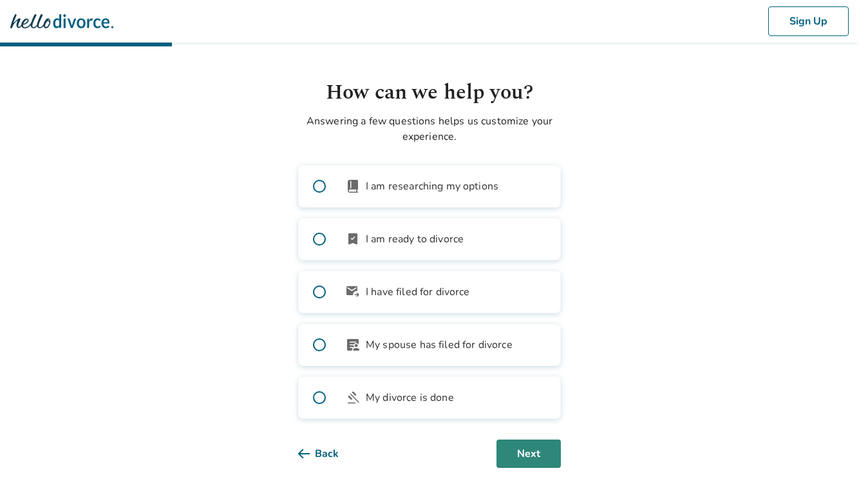  I want to click on img: Hello Divorce Logo, so click(62, 21).